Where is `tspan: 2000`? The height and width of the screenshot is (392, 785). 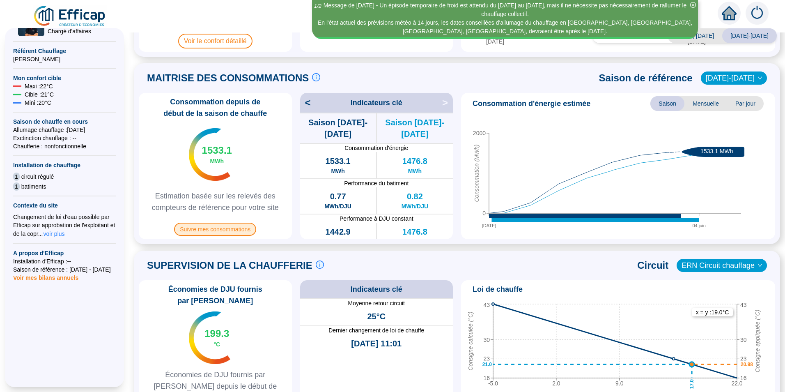 tspan: 2000 is located at coordinates (479, 133).